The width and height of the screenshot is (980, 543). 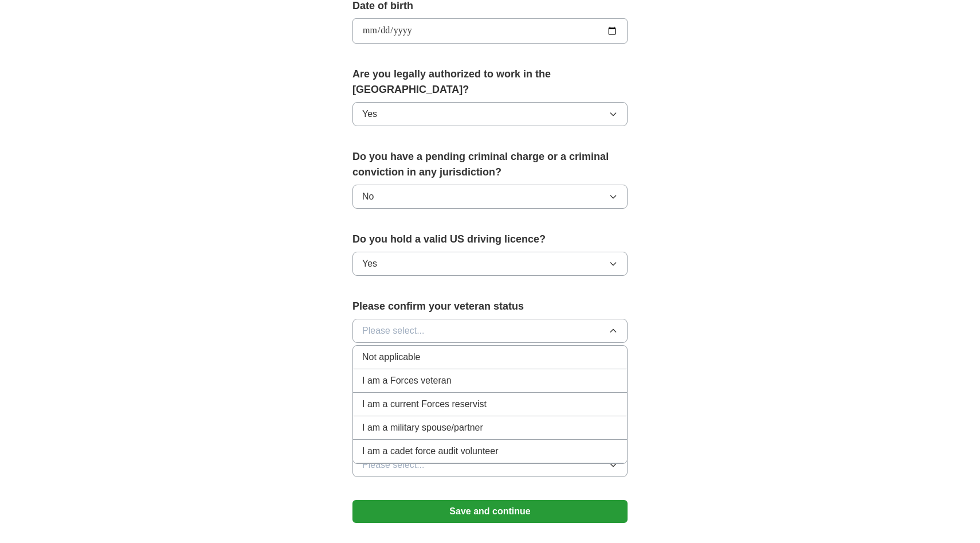 What do you see at coordinates (490, 165) in the screenshot?
I see `label: Do you have a pending criminal charge or a criminal conviction in any jurisdiction?` at bounding box center [490, 165].